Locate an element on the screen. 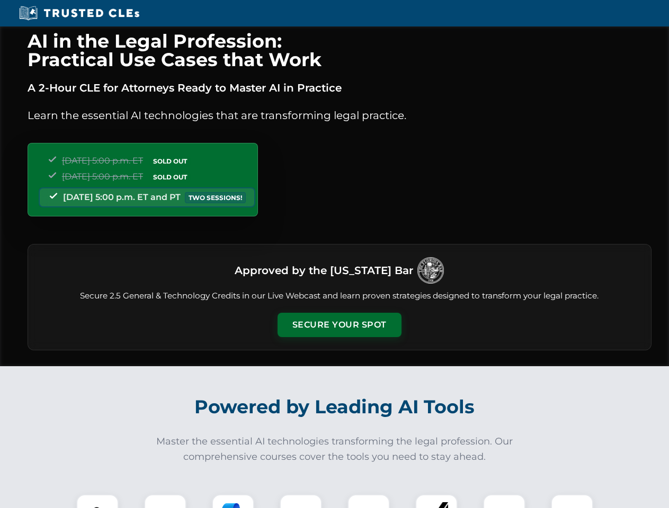 This screenshot has width=669, height=508. button: Secure Your Spot is located at coordinates (339, 325).